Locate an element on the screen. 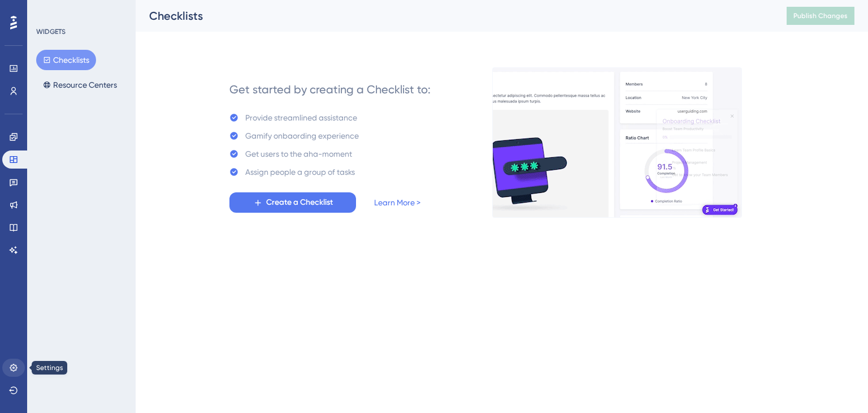  button: Create a Checklist is located at coordinates (293, 202).